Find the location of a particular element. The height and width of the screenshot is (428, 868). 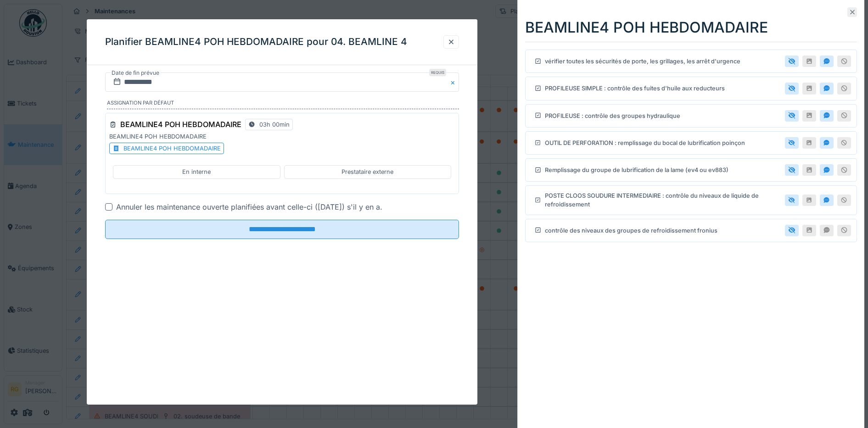

div: PROFILEUSE SIMPLE : contrôle des fuites d'huile aux reducteurs is located at coordinates (628, 89).